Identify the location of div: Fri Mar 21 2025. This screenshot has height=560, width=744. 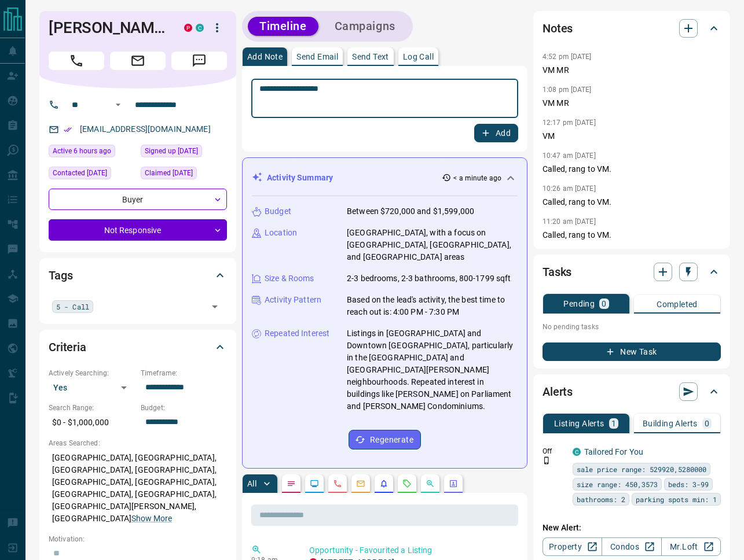
(91, 175).